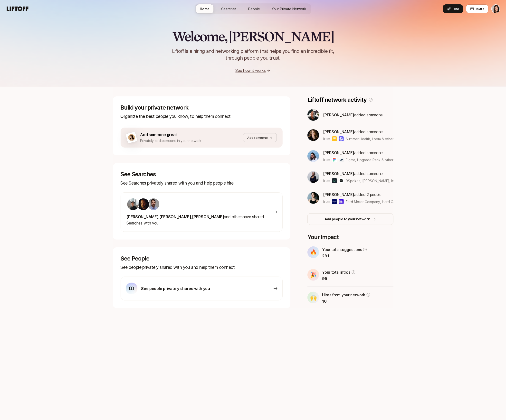 The image size is (506, 420). I want to click on p: added 2 people, so click(358, 194).